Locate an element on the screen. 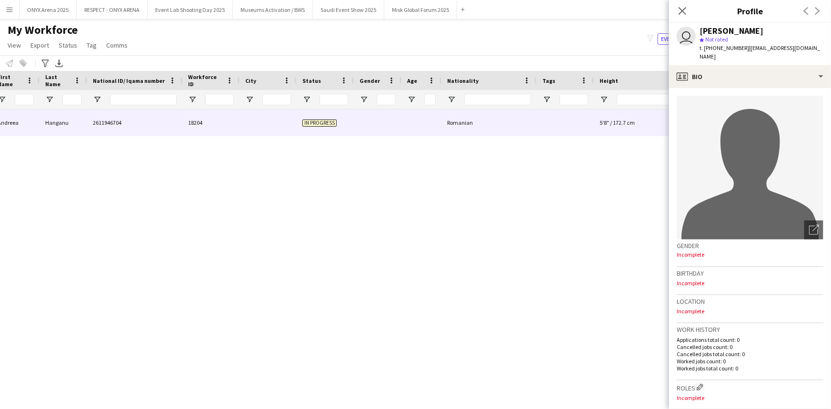 The height and width of the screenshot is (409, 831). p: Cancelled jobs count: 0 is located at coordinates (750, 347).